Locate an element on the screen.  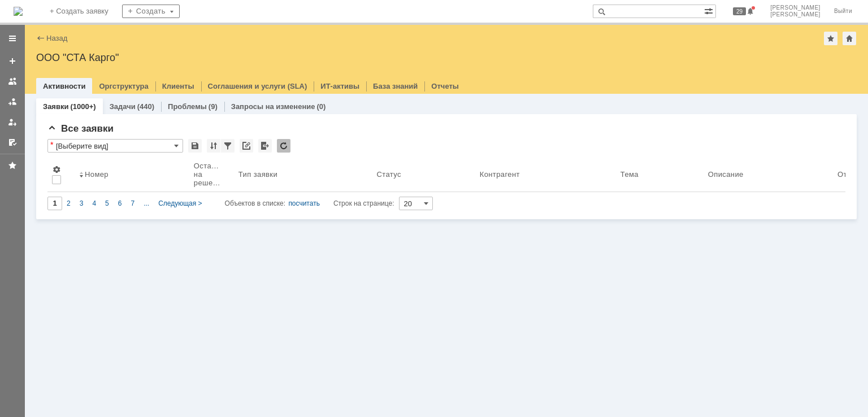
div: Обновлять список is located at coordinates (283, 146).